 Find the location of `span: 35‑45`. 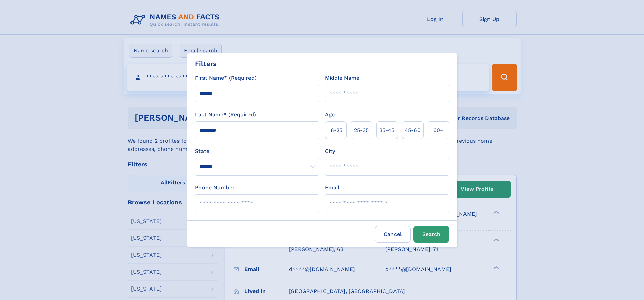

span: 35‑45 is located at coordinates (387, 130).